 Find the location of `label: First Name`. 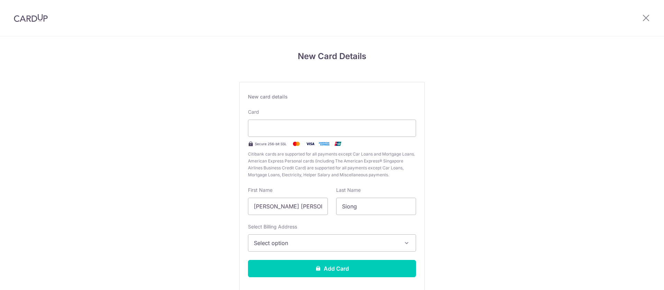

label: First Name is located at coordinates (260, 190).